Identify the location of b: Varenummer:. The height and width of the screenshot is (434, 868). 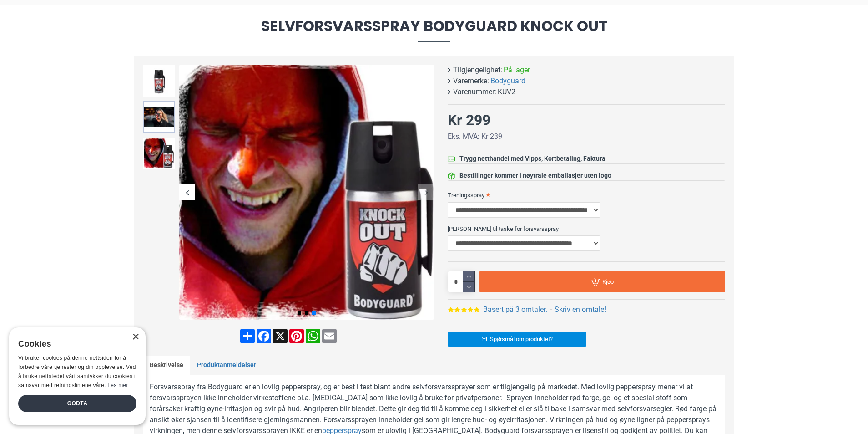
(475, 92).